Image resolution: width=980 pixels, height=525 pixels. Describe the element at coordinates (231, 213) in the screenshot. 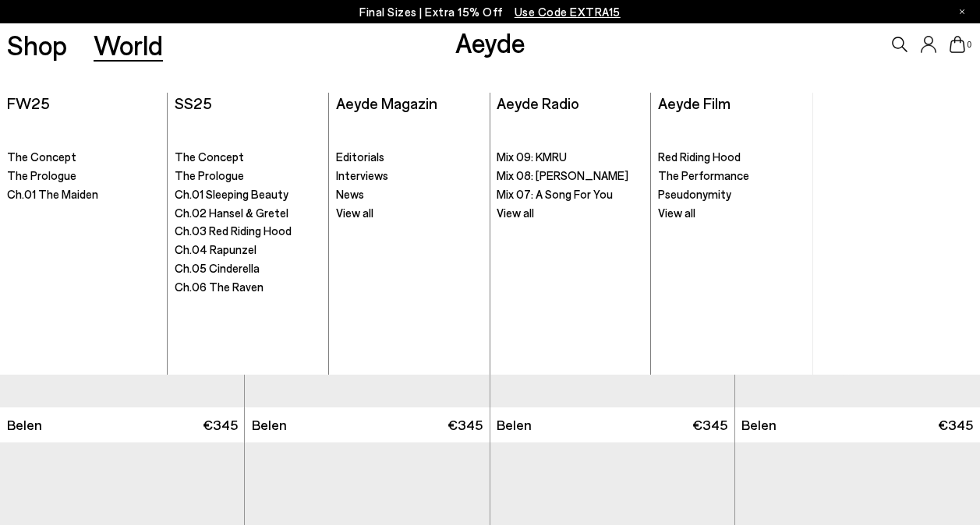

I see `span: Ch.02 Hansel & Gretel` at that location.